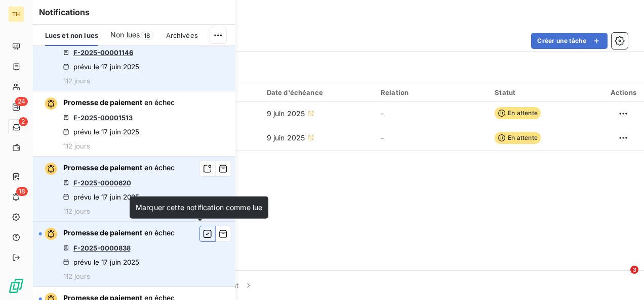 This screenshot has height=300, width=644. I want to click on button: F-2025-00001146prévu le 17 juin 2025112 jours, so click(134, 58).